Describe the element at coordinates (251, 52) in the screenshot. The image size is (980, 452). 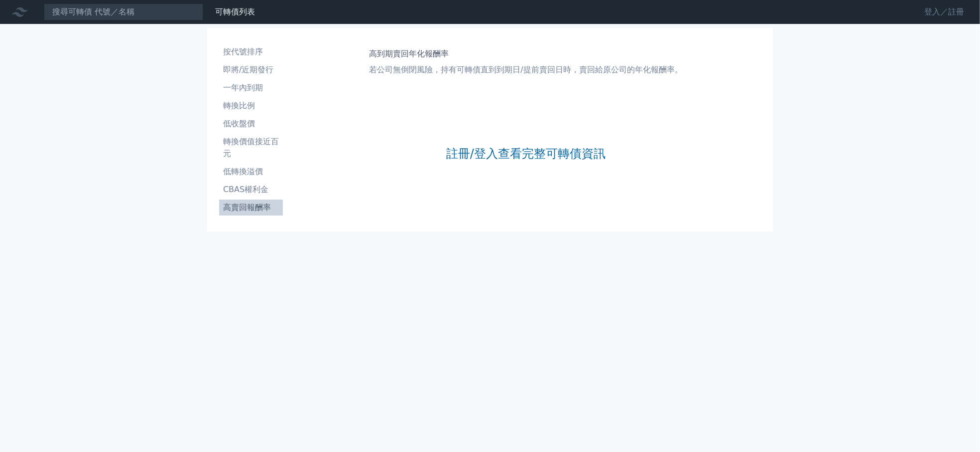
I see `a: 按代號排序` at that location.